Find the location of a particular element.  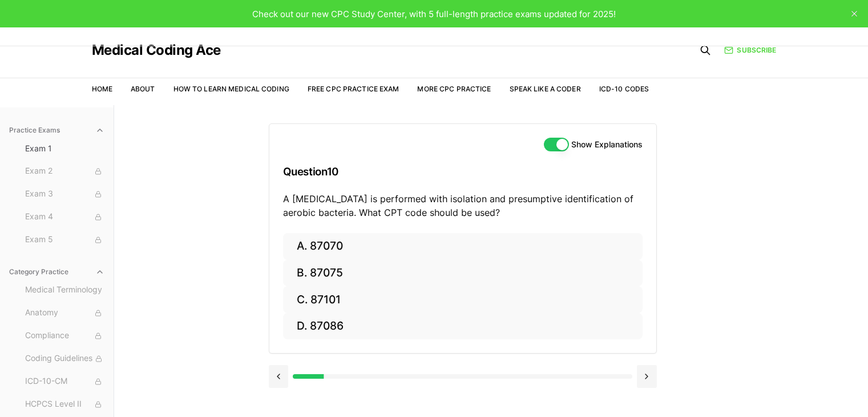

span: Exam 4 is located at coordinates (64, 217).